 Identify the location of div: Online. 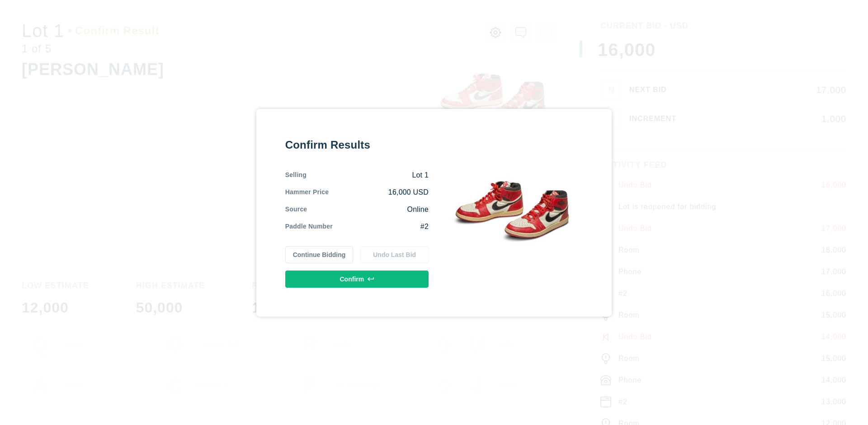
(368, 210).